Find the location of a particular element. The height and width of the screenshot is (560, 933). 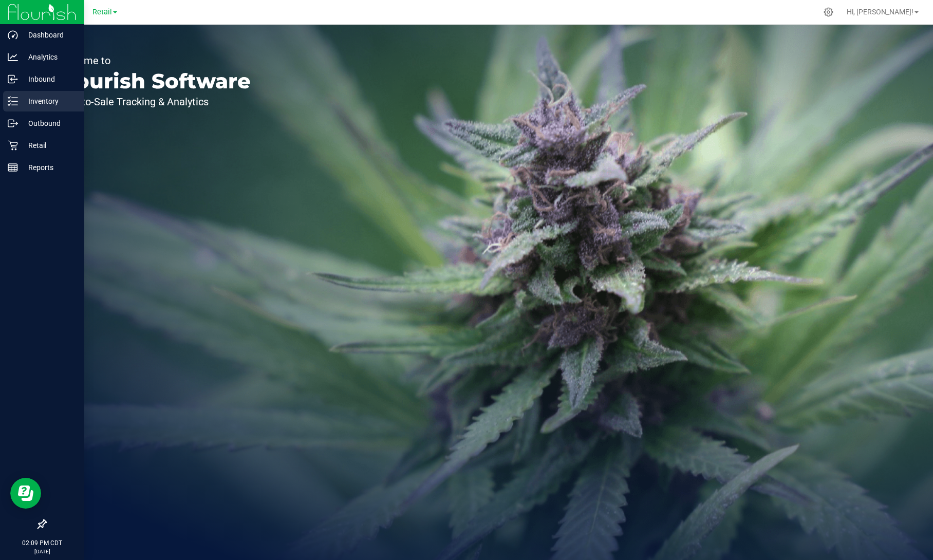

inline-svg: Outbound is located at coordinates (13, 123).